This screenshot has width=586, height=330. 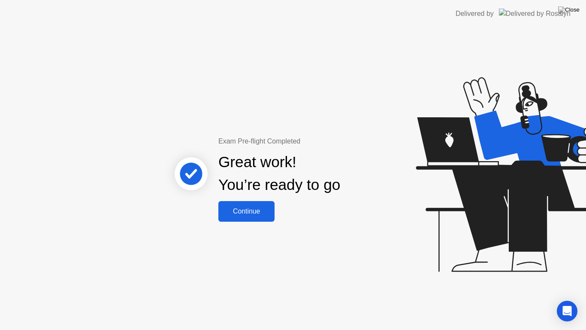 What do you see at coordinates (567, 311) in the screenshot?
I see `div: Open Intercom Messenger` at bounding box center [567, 311].